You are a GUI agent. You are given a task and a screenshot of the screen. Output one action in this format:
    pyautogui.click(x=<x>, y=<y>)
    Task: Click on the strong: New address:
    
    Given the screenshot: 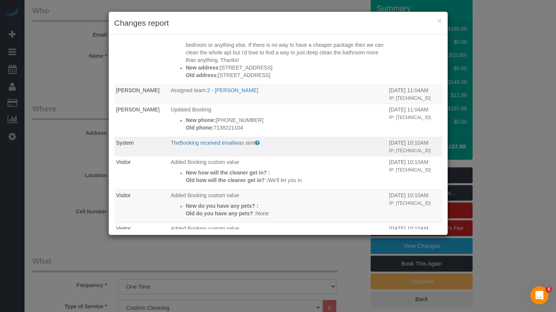 What is the action you would take?
    pyautogui.click(x=203, y=68)
    